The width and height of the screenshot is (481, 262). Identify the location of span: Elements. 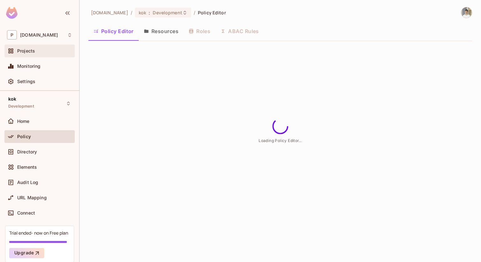
(27, 167).